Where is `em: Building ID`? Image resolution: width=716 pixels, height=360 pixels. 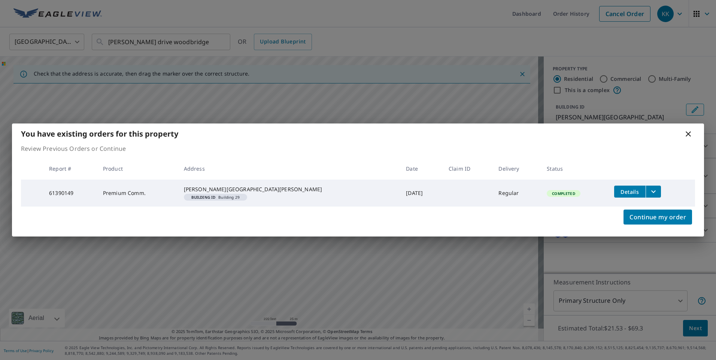 em: Building ID is located at coordinates (203, 197).